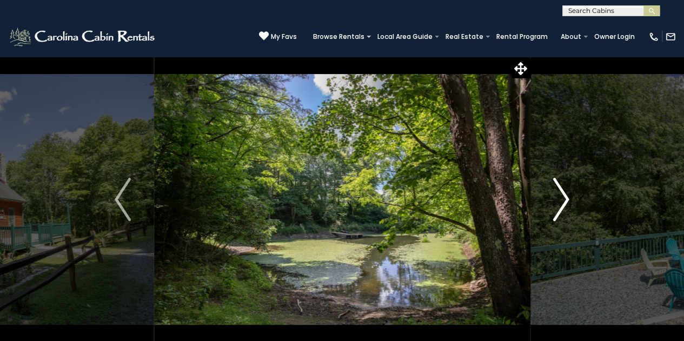  I want to click on img: White-1-2.png, so click(83, 37).